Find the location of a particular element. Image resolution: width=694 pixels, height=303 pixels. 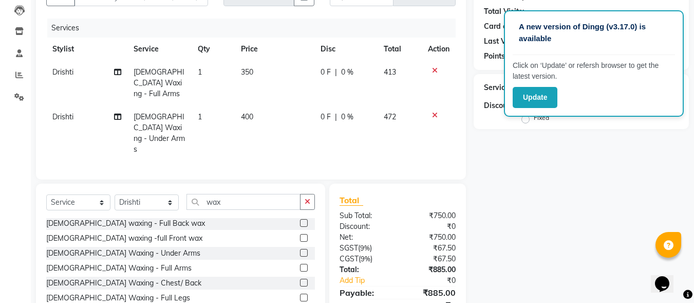

div: Last Visit: is located at coordinates (501, 41).